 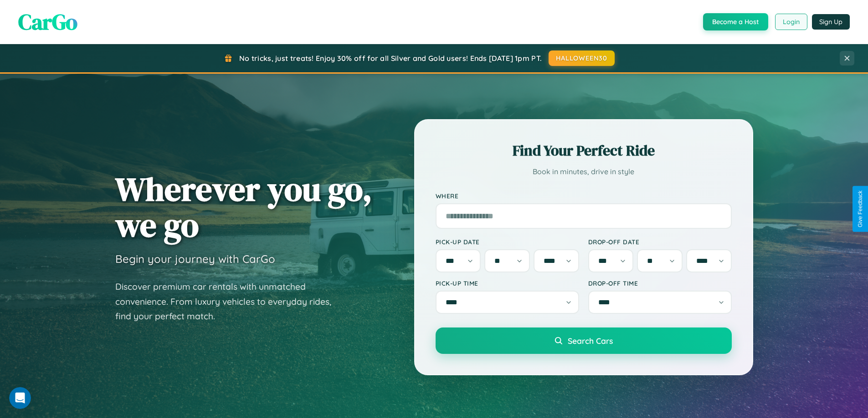 I want to click on p: Book in minutes, drive in style, so click(x=583, y=171).